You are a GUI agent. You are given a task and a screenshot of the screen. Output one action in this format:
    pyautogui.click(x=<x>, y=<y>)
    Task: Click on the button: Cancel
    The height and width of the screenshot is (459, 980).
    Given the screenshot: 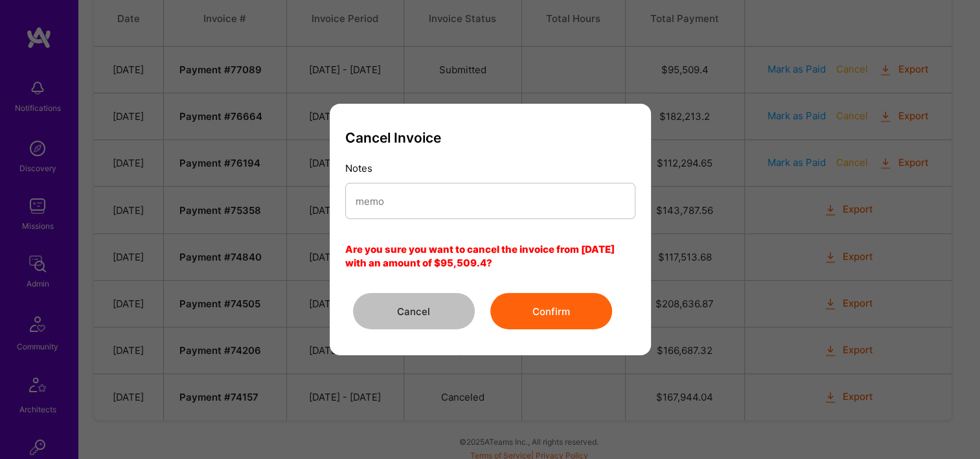 What is the action you would take?
    pyautogui.click(x=414, y=311)
    